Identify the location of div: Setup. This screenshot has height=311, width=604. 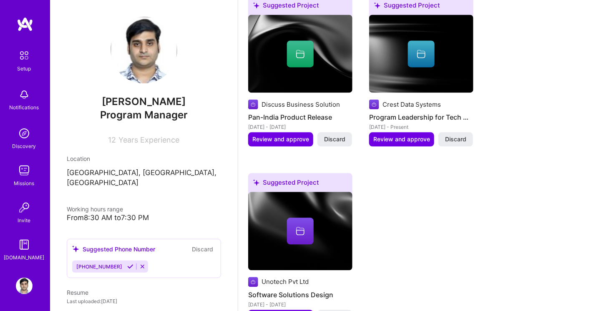
(24, 68).